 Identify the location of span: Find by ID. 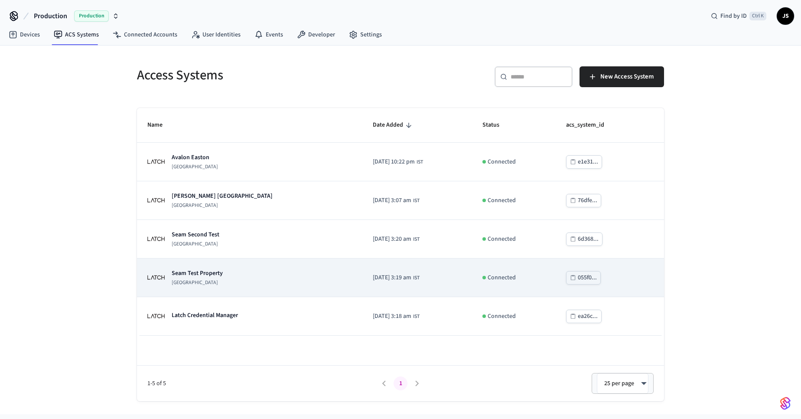
(733, 16).